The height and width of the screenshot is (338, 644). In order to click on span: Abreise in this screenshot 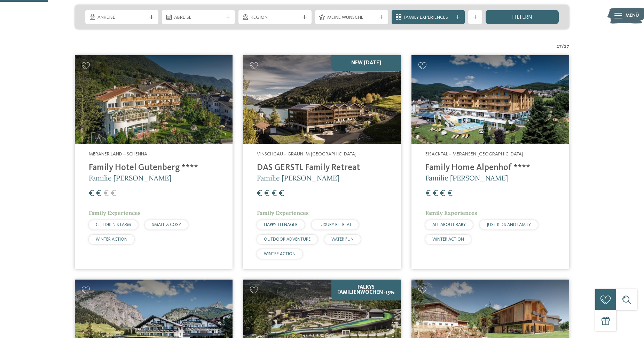, I will do `click(198, 18)`.